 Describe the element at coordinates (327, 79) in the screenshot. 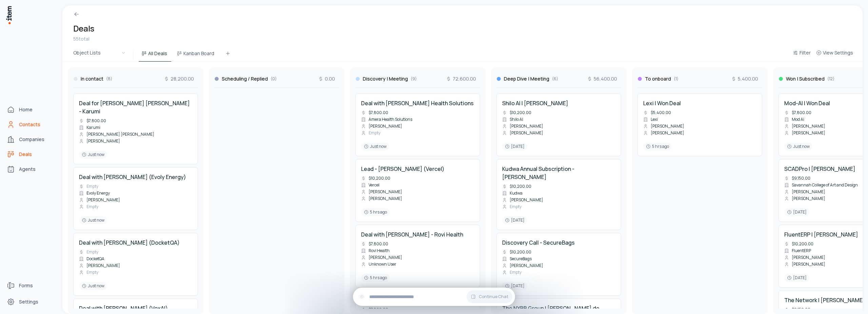

I see `span: 0.00` at that location.